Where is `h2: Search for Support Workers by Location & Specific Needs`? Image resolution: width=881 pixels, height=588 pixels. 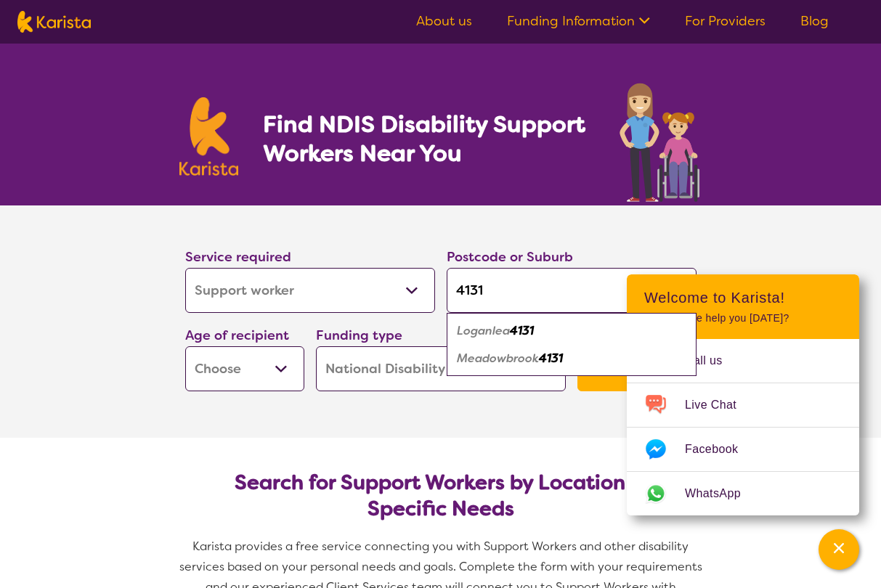
h2: Search for Support Workers by Location & Specific Needs is located at coordinates (441, 496).